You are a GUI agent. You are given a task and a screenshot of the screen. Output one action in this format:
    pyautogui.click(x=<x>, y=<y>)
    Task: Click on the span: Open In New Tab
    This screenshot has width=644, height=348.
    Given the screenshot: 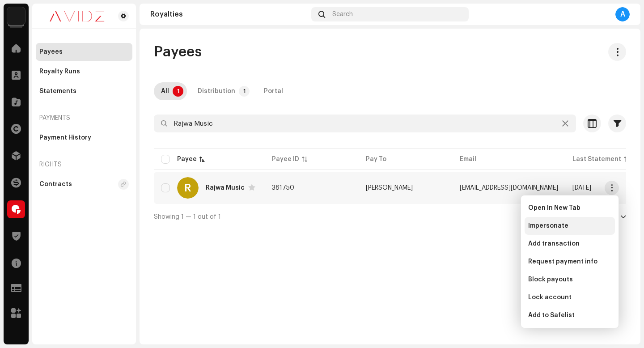 What is the action you would take?
    pyautogui.click(x=554, y=208)
    